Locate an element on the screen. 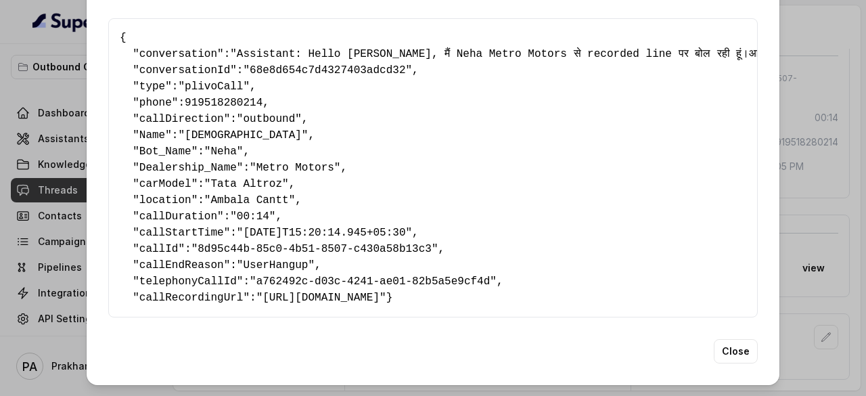 This screenshot has height=396, width=866. span: callRecordingUrl is located at coordinates (192, 298).